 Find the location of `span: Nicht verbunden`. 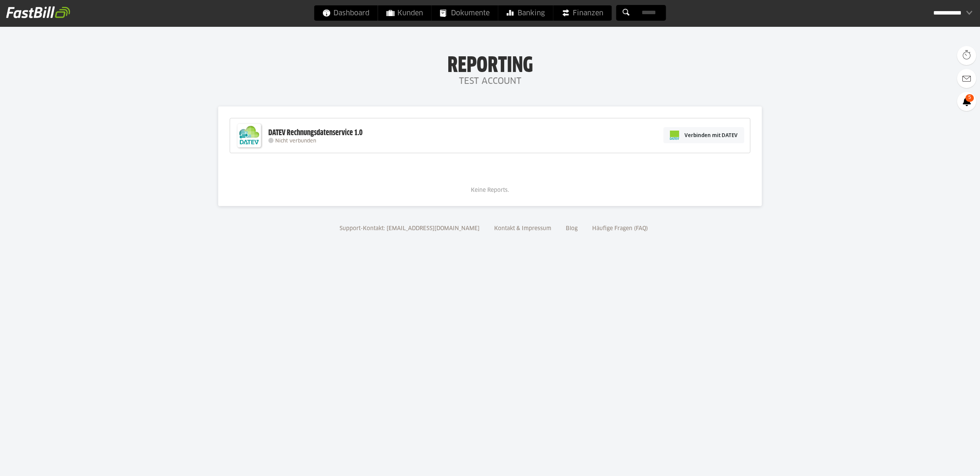

span: Nicht verbunden is located at coordinates (296, 141).